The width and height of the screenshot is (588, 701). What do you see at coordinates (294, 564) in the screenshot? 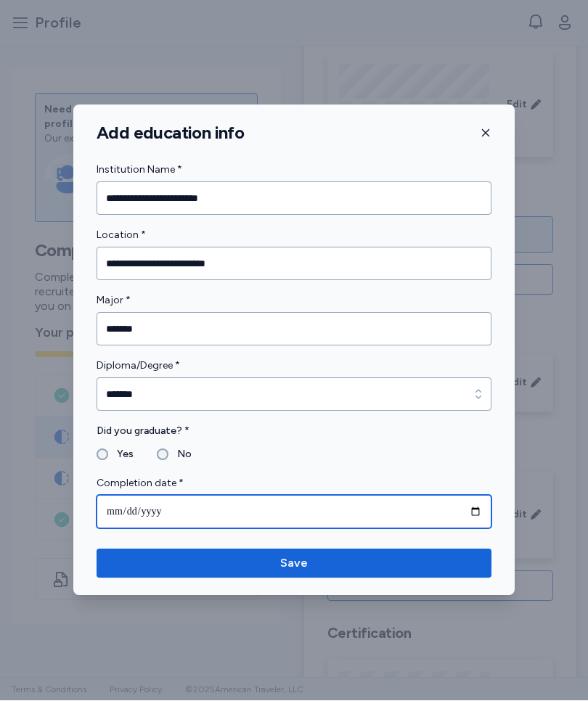
I see `button: Save` at bounding box center [294, 564].